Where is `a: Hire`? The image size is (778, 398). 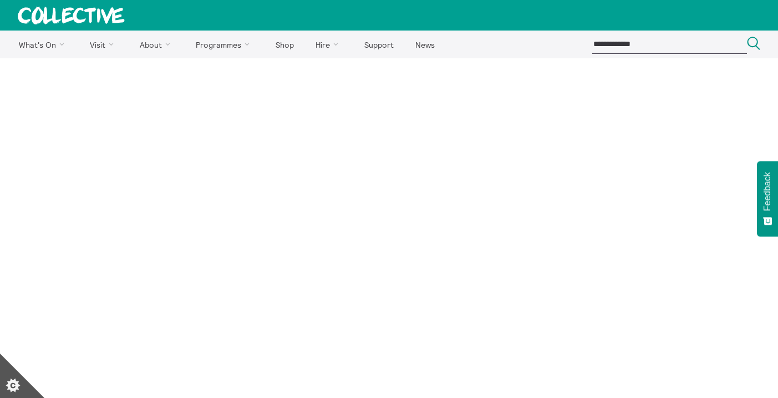
a: Hire is located at coordinates (330, 44).